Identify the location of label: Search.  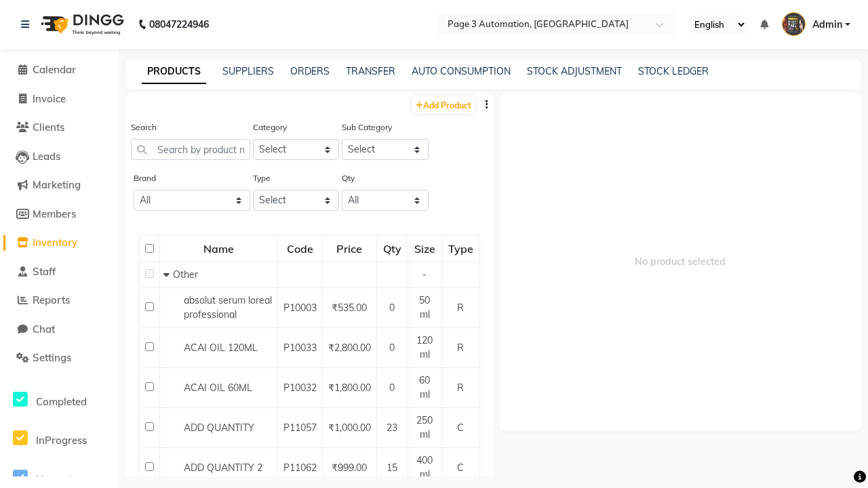
(144, 128).